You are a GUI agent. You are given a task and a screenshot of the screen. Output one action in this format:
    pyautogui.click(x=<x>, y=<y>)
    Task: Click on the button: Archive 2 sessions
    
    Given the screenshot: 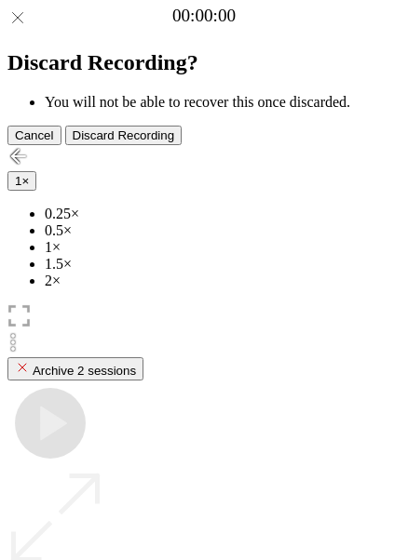 What is the action you would take?
    pyautogui.click(x=75, y=369)
    